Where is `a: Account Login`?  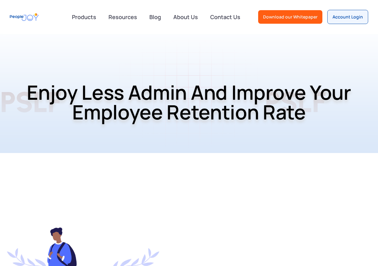
a: Account Login is located at coordinates (348, 17).